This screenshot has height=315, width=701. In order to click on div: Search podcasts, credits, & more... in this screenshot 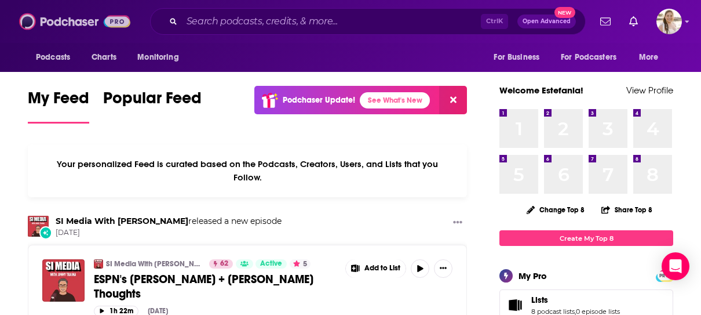, I will do `click(368, 21)`.